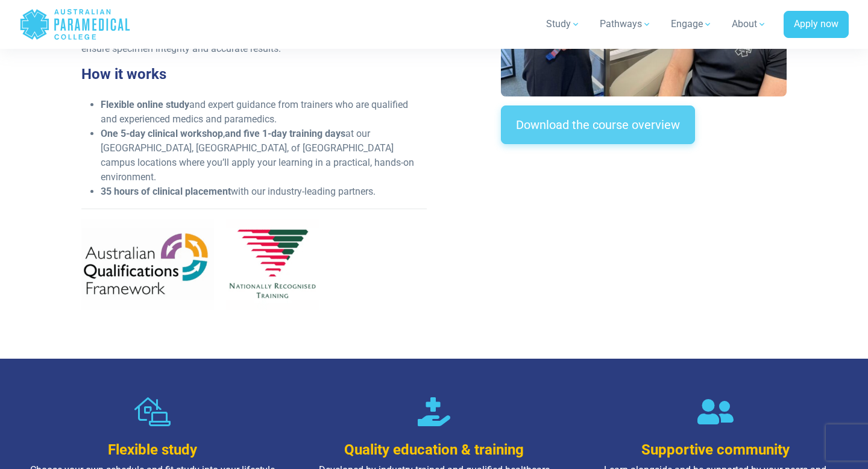 This screenshot has height=469, width=868. What do you see at coordinates (285, 133) in the screenshot?
I see `strong: and five 1-day training days` at bounding box center [285, 133].